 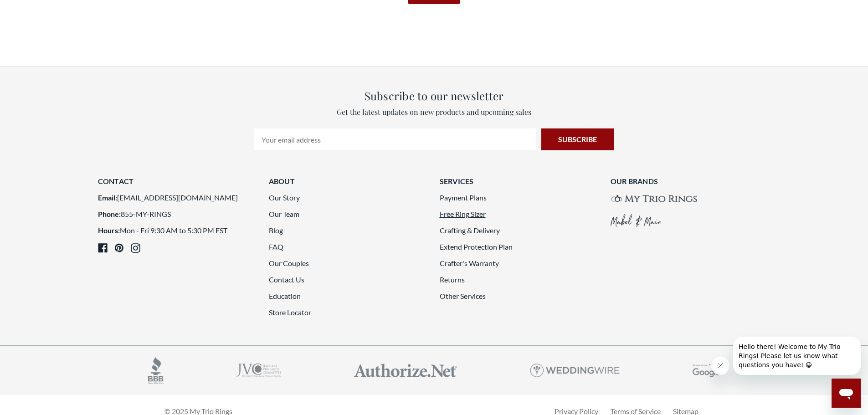 What do you see at coordinates (178, 230) in the screenshot?
I see `li: Mon - Fri 9:30 AM to 5:30 PM EST` at bounding box center [178, 230].